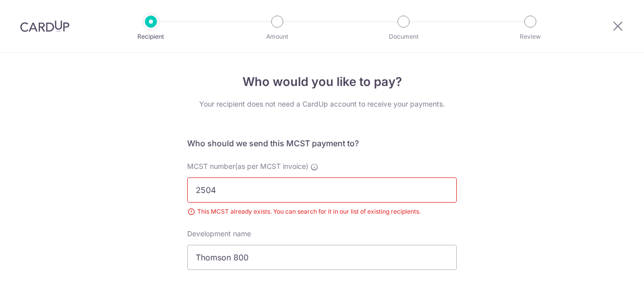 The height and width of the screenshot is (281, 644). I want to click on p: Amount, so click(277, 37).